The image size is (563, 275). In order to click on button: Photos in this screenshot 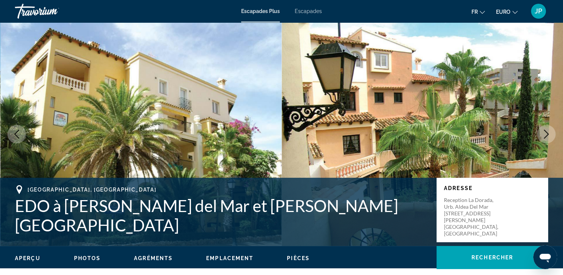, I will do `click(87, 258)`.